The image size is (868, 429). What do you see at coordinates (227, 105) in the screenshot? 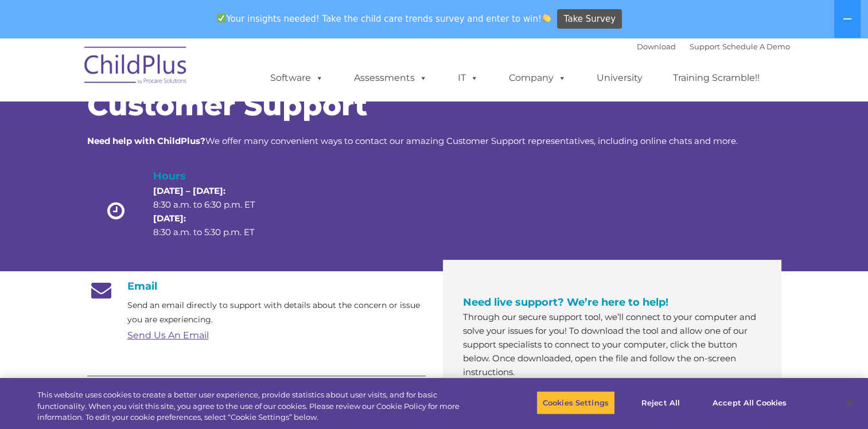
I see `span: Customer Support` at bounding box center [227, 105].